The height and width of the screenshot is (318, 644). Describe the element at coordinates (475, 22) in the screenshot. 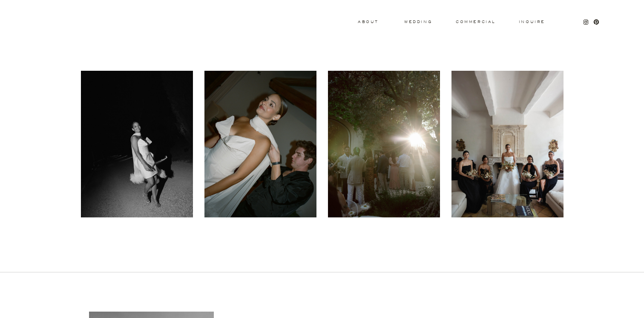

I see `a: commercial` at that location.